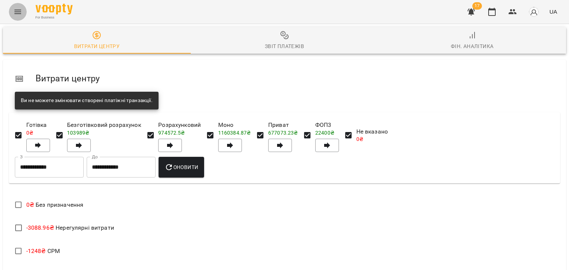 This screenshot has width=569, height=270. What do you see at coordinates (171, 133) in the screenshot?
I see `span: 974572.5 ₴` at bounding box center [171, 133].